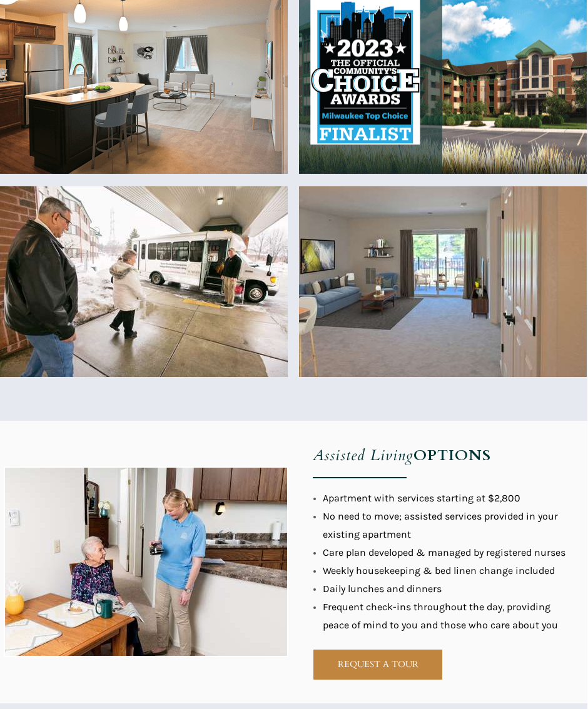  I want to click on span: Apartment with services starting at $2,800, so click(421, 498).